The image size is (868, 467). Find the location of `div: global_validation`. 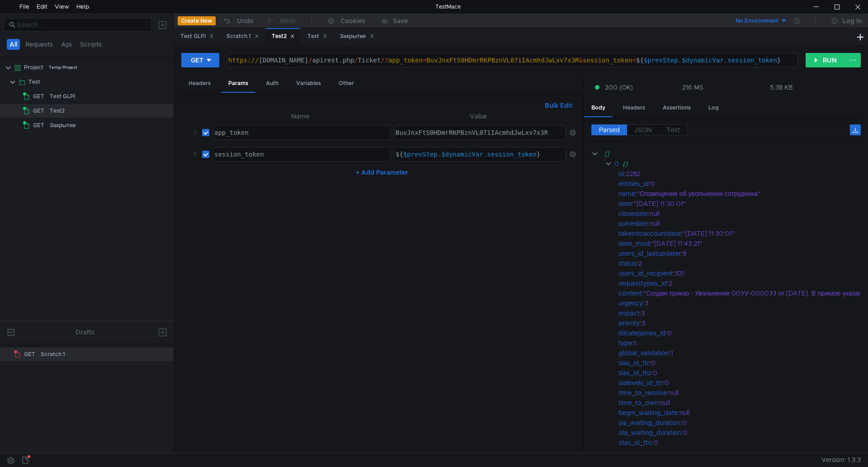

div: global_validation is located at coordinates (644, 353).